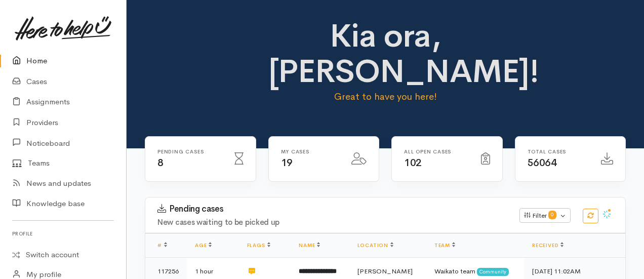 The width and height of the screenshot is (644, 279). What do you see at coordinates (161, 162) in the screenshot?
I see `span: 8` at bounding box center [161, 162].